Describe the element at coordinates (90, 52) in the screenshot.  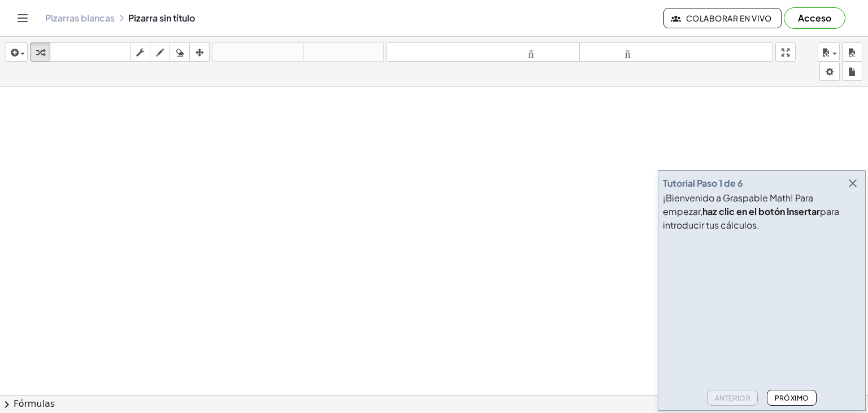
I see `font: teclado` at that location.